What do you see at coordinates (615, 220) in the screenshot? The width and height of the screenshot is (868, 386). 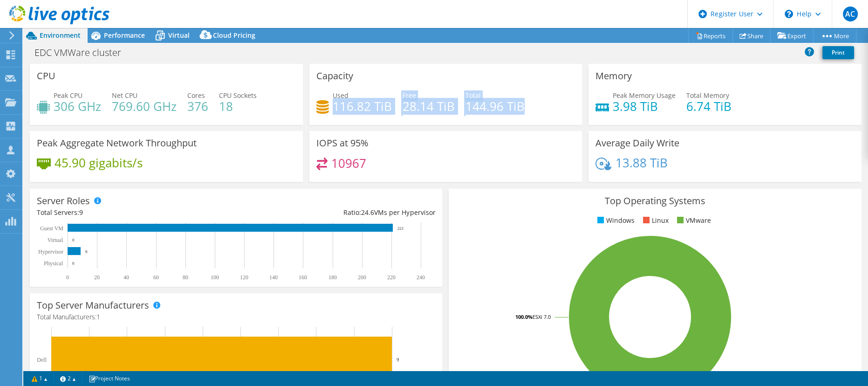 I see `li: Windows` at bounding box center [615, 220].